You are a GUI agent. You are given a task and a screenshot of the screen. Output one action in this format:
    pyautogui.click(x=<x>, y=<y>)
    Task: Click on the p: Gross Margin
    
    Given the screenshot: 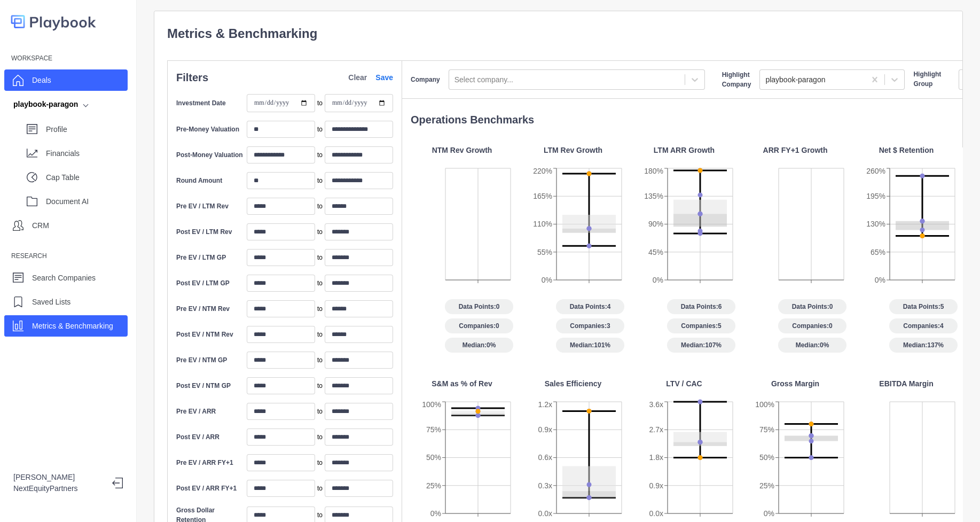 What is the action you would take?
    pyautogui.click(x=796, y=383)
    